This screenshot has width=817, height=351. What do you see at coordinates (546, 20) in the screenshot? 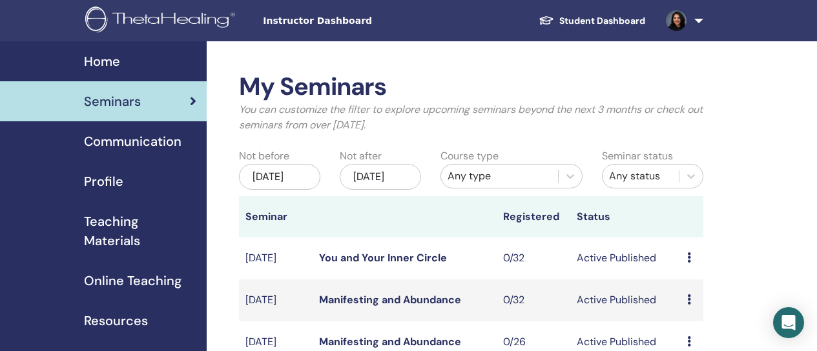
I see `img: graduation-cap-white.svg` at bounding box center [546, 20].